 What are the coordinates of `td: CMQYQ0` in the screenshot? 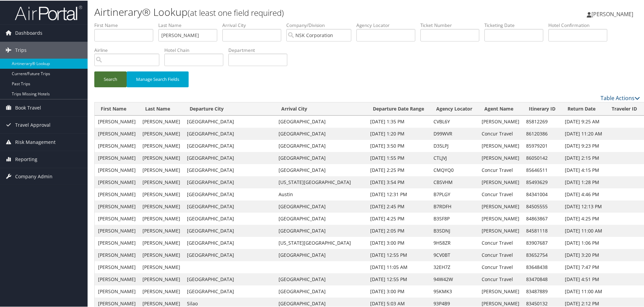 It's located at (454, 169).